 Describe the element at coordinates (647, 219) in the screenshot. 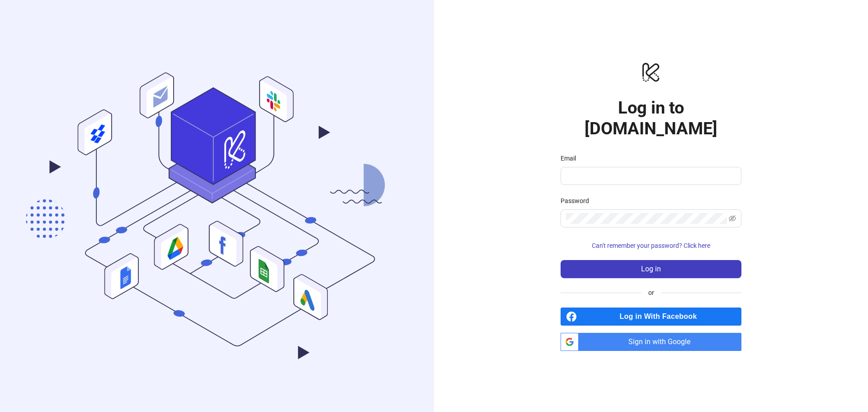

I see `input: Password` at that location.